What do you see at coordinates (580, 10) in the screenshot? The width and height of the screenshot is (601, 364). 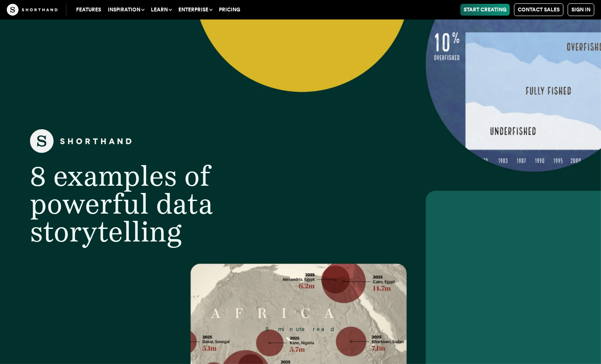 I see `a: Sign in` at bounding box center [580, 10].